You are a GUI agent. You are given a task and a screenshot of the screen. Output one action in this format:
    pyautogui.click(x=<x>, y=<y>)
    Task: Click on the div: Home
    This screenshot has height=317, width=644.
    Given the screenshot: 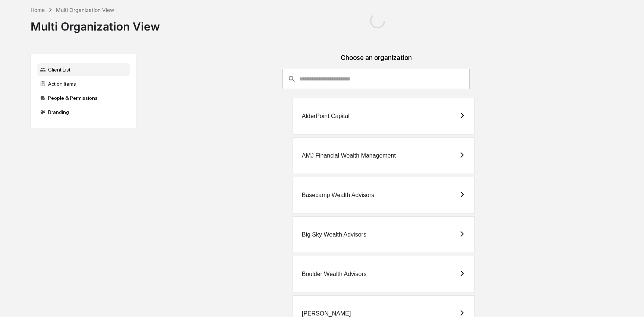 What is the action you would take?
    pyautogui.click(x=37, y=10)
    